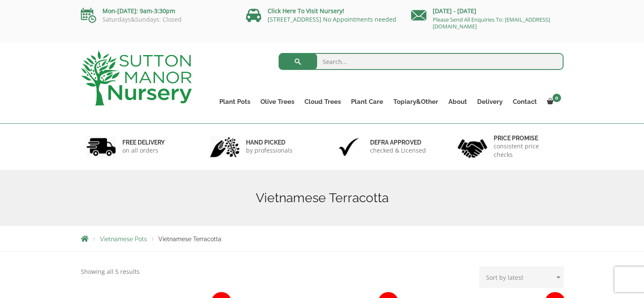  What do you see at coordinates (235, 102) in the screenshot?
I see `a: Plant Pots` at bounding box center [235, 102].